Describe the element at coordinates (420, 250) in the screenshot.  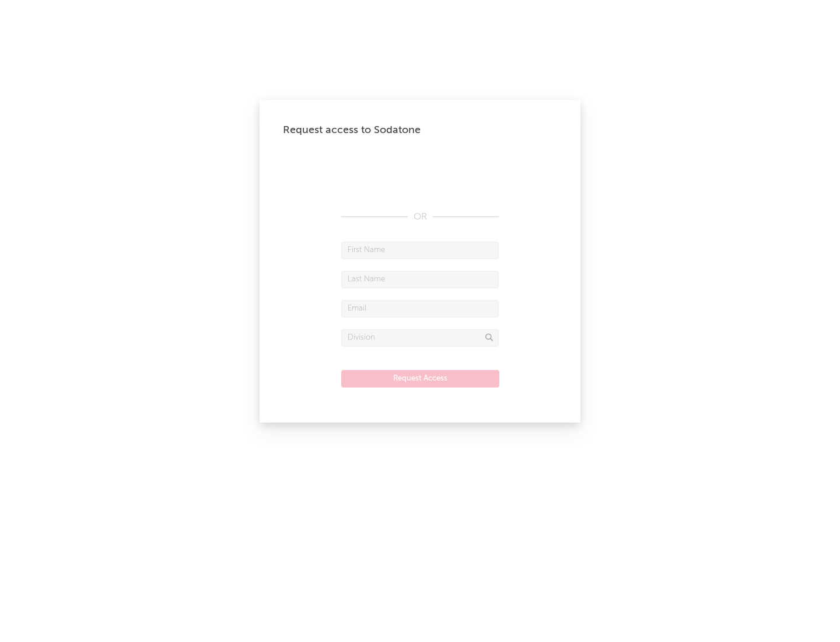
I see `input: First Name` at that location.